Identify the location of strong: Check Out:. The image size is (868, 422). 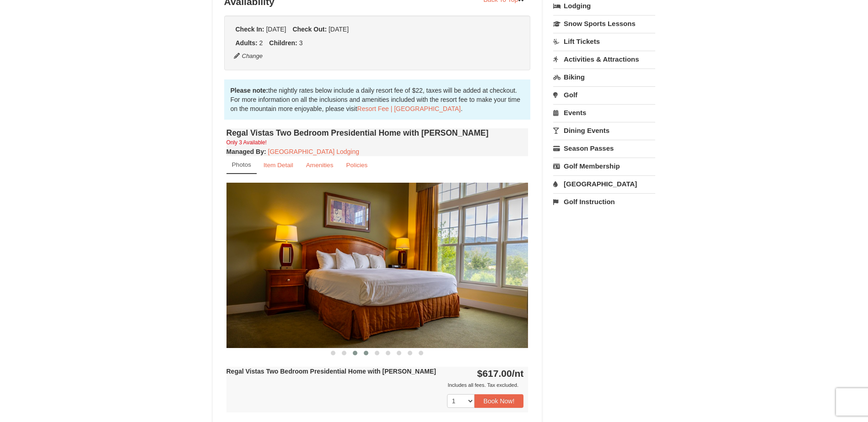
(310, 29).